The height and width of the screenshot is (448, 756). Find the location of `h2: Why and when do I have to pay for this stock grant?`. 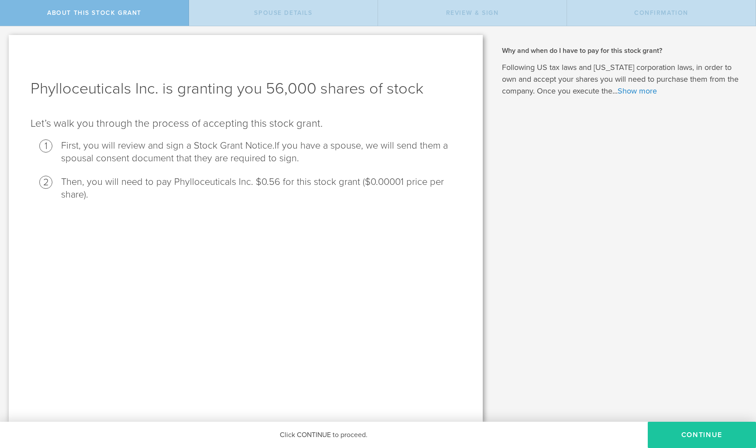

h2: Why and when do I have to pay for this stock grant? is located at coordinates (623, 51).